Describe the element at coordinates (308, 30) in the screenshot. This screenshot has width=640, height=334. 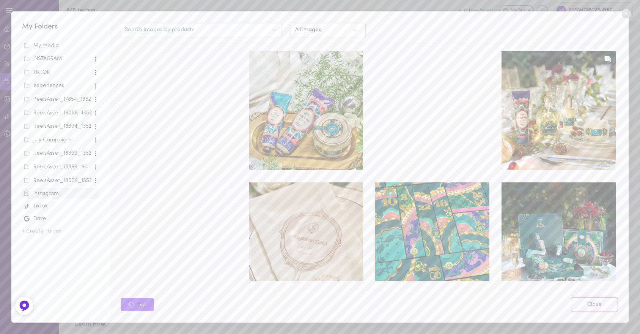
I see `div: All images` at that location.